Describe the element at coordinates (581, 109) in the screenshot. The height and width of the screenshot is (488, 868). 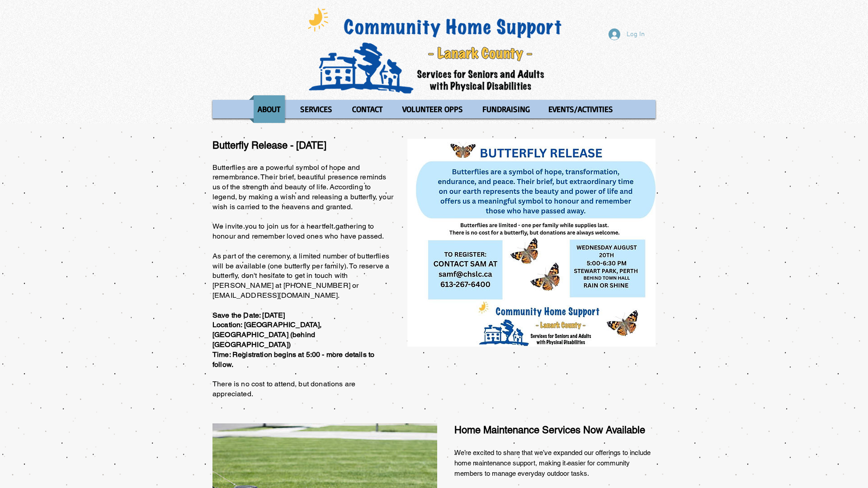
I see `a: EVENTS/ACTIVITIES` at that location.